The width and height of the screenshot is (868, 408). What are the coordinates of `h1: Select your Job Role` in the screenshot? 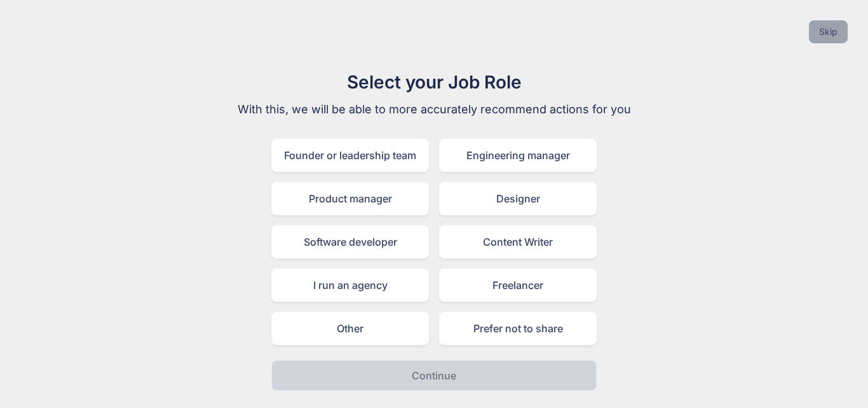 It's located at (434, 82).